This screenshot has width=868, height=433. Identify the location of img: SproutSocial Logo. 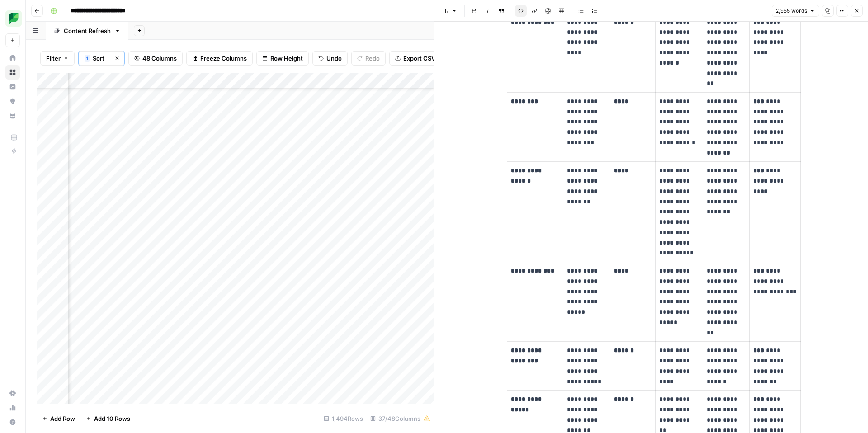
(14, 18).